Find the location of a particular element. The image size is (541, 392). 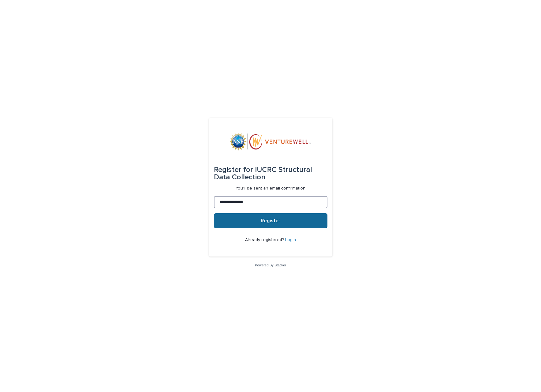

button: Register is located at coordinates (270, 221).